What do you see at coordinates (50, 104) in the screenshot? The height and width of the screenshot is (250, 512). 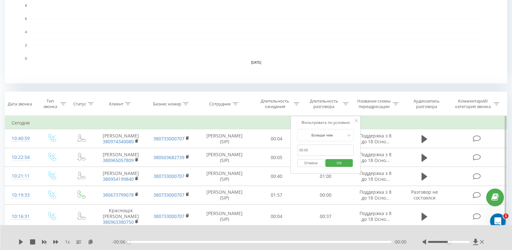 I see `div: Тип звонка` at bounding box center [50, 104].